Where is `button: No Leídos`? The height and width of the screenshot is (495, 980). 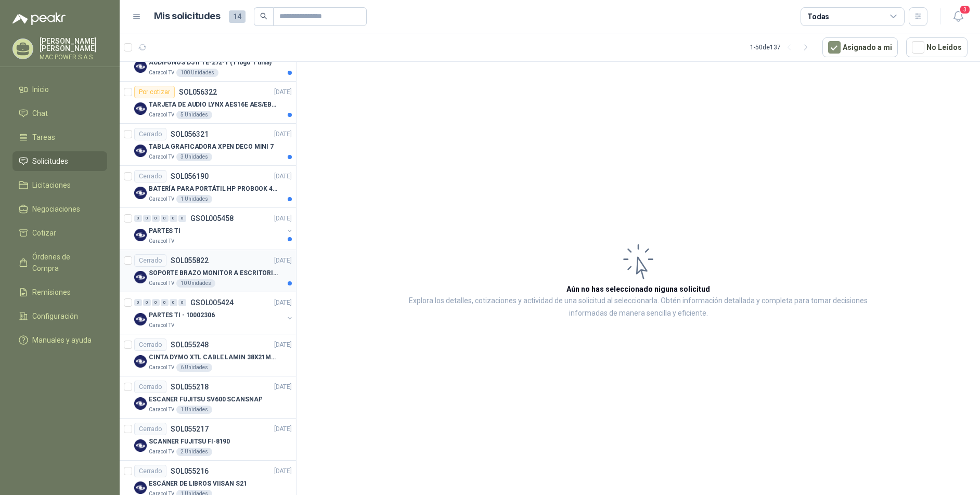 button: No Leídos is located at coordinates (937, 47).